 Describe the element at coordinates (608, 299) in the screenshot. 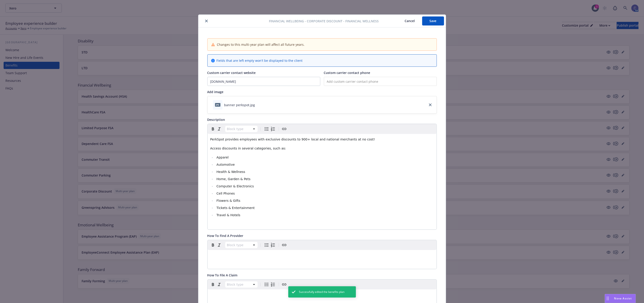

I see `div: Drag to move` at that location.